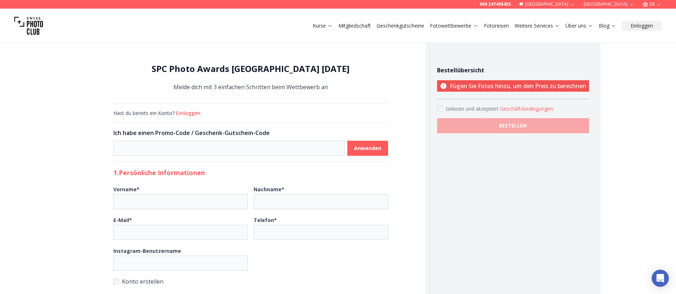  Describe the element at coordinates (181, 263) in the screenshot. I see `input: Instagram-Benutzername` at that location.